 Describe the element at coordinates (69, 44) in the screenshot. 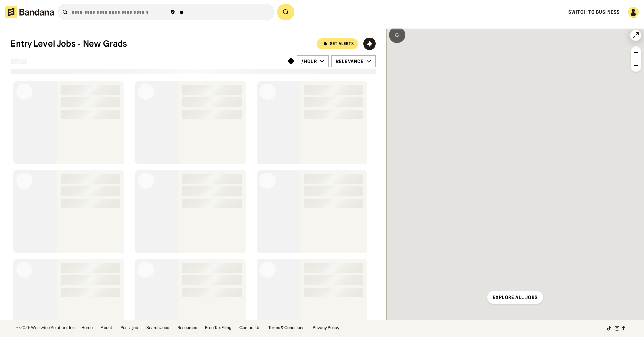

I see `div: Entry Level Jobs - New Grads` at that location.